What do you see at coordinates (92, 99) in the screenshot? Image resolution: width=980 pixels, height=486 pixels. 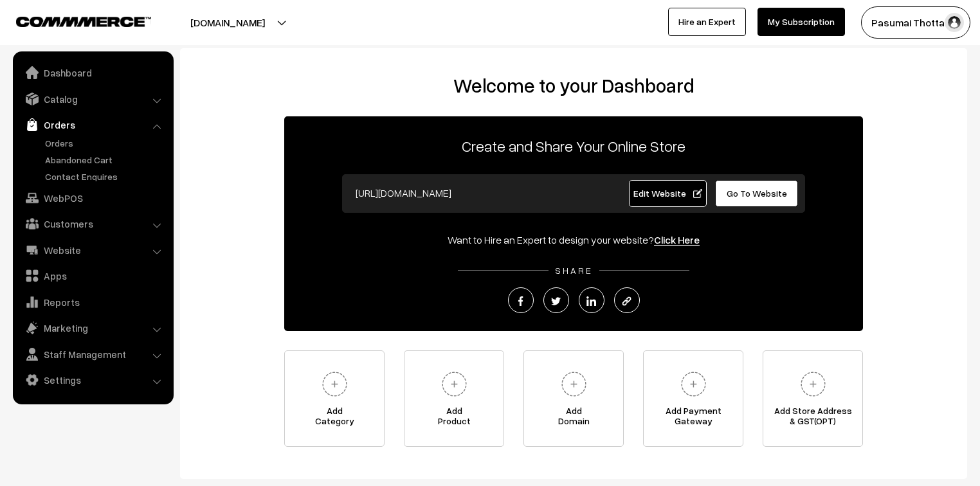 I see `a: Catalog` at bounding box center [92, 99].